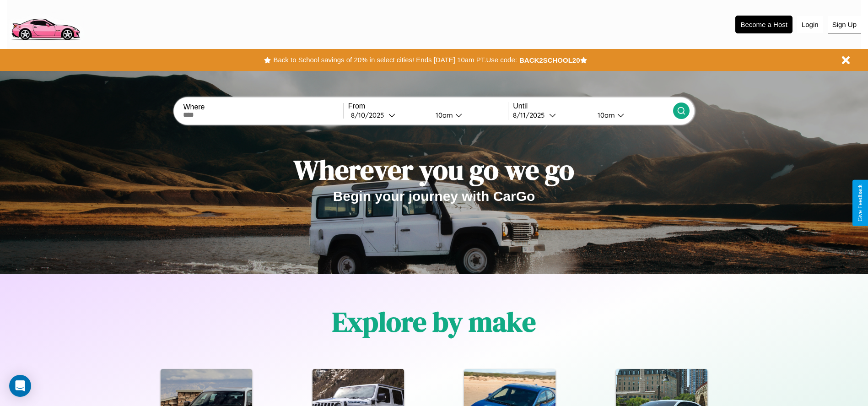 The image size is (868, 406). Describe the element at coordinates (20, 386) in the screenshot. I see `div: Open Intercom Messenger` at that location.